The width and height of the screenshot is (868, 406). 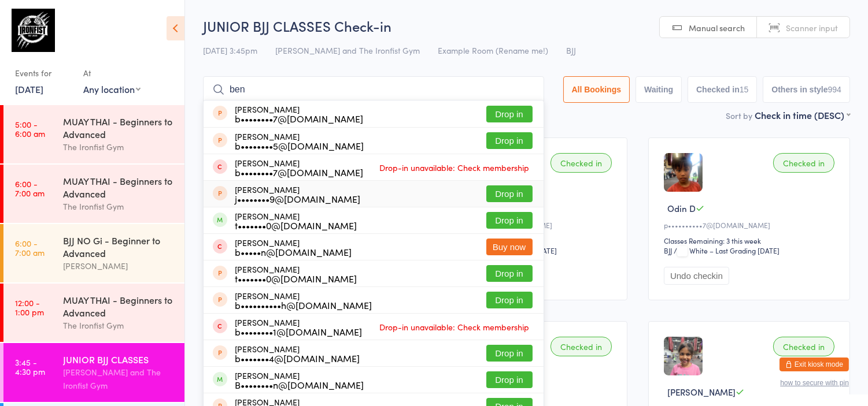 I want to click on button: Undo checkin, so click(x=696, y=276).